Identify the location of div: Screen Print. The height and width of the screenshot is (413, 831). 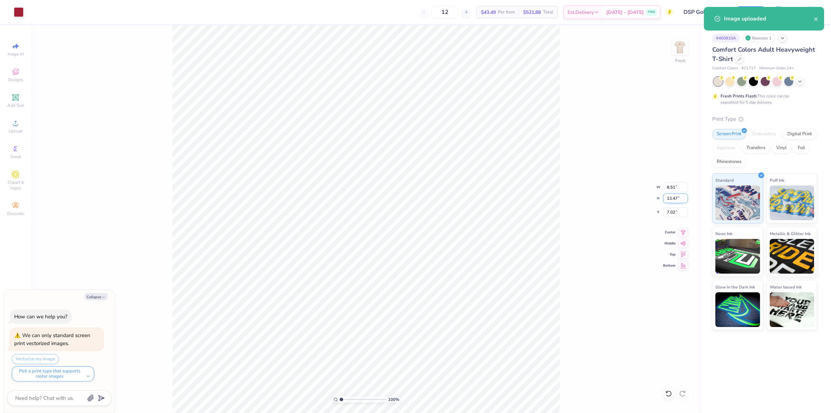
(729, 134).